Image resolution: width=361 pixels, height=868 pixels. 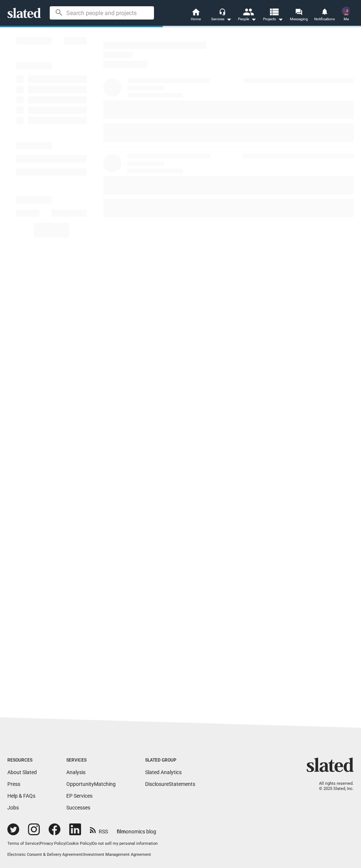 What do you see at coordinates (325, 15) in the screenshot?
I see `a: Notifications` at bounding box center [325, 15].